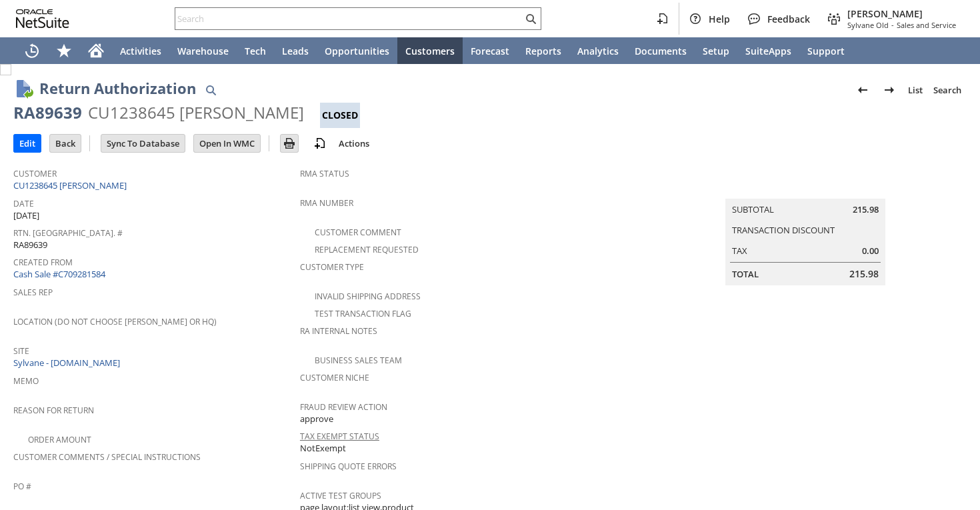 This screenshot has width=980, height=510. Describe the element at coordinates (322, 447) in the screenshot. I see `span: NotExempt` at that location.